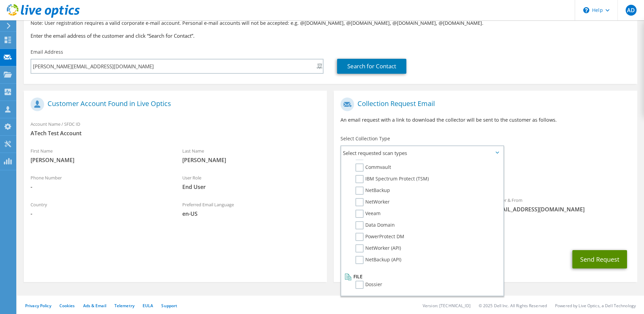 The height and width of the screenshot is (314, 644). What do you see at coordinates (251, 182) in the screenshot?
I see `div: User Role` at bounding box center [251, 182].